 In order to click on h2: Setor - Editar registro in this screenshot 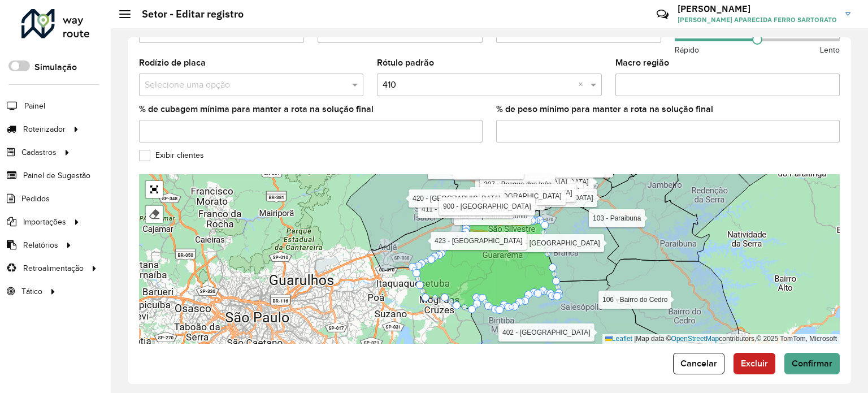, I will do `click(187, 14)`.